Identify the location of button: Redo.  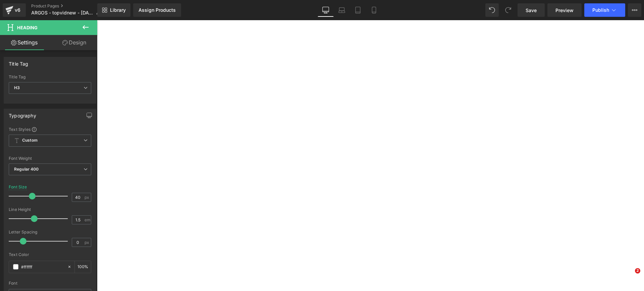
(508, 10).